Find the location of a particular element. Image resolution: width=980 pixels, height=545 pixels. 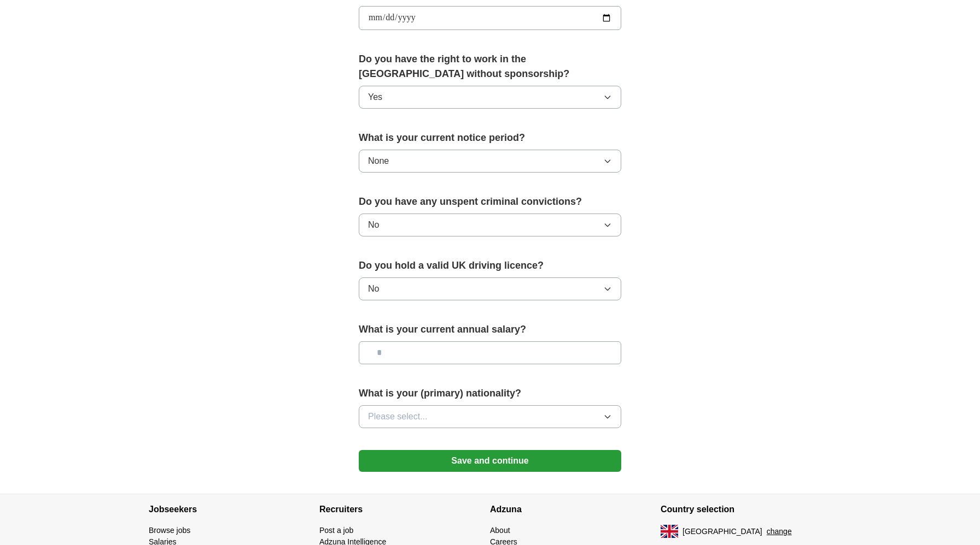

label: What is your current notice period? is located at coordinates (490, 138).